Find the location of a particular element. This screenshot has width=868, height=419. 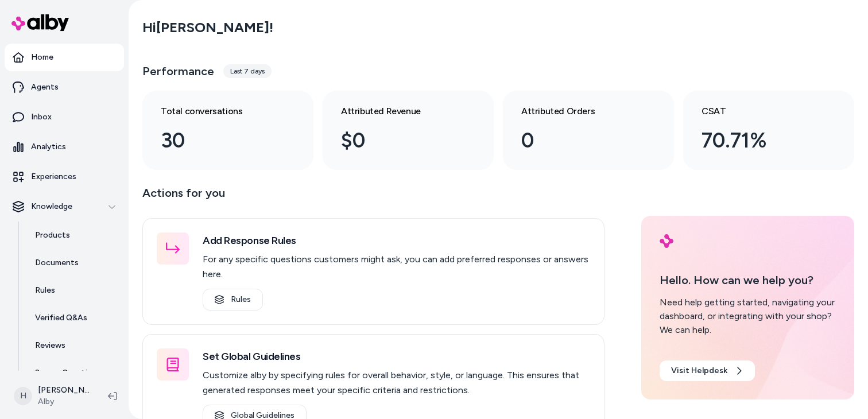

a: Experiences is located at coordinates (64, 177).